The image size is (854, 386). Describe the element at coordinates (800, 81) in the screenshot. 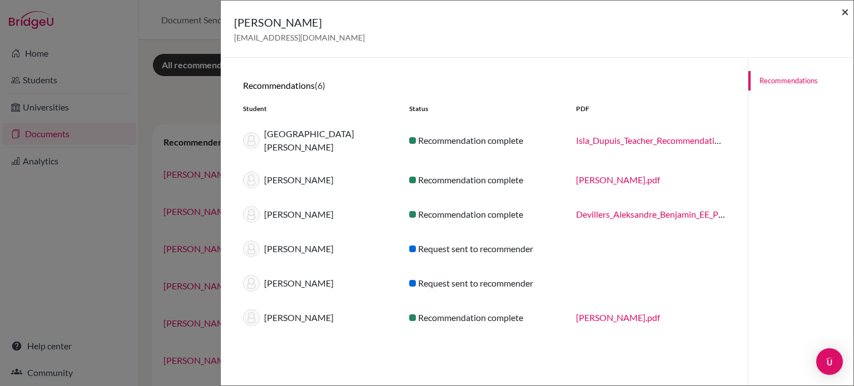

I see `a: Recommendations` at that location.